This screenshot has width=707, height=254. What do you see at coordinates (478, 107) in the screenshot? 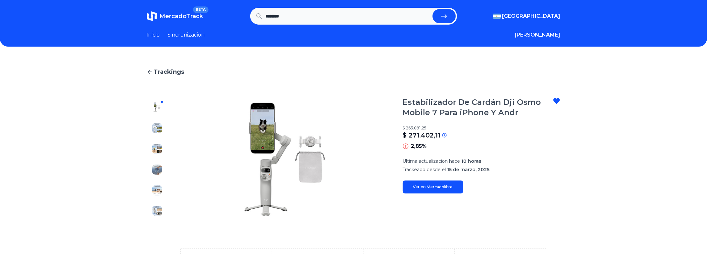
I see `h1: Estabilizador De Cardán Dji Osmo Mobile 7 Para iPhone Y Andr` at bounding box center [478, 107].